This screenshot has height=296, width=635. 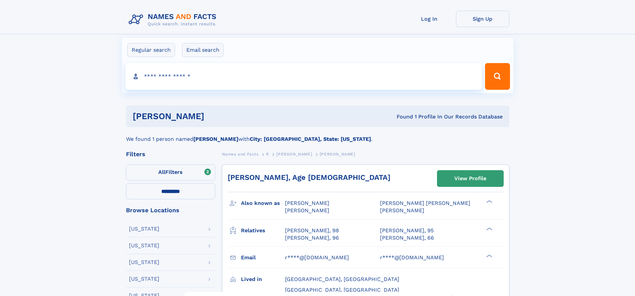 What do you see at coordinates (263, 279) in the screenshot?
I see `h3: Lived in` at bounding box center [263, 279].